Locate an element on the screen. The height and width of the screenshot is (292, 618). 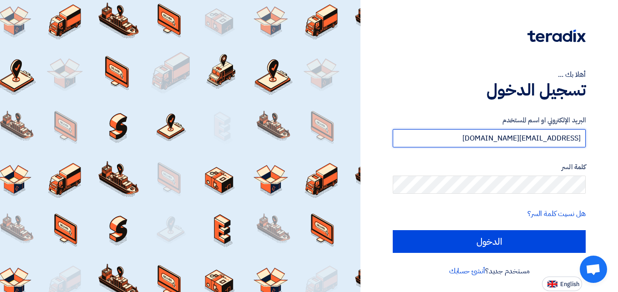
a: هل نسيت كلمة السر؟ is located at coordinates (557, 214).